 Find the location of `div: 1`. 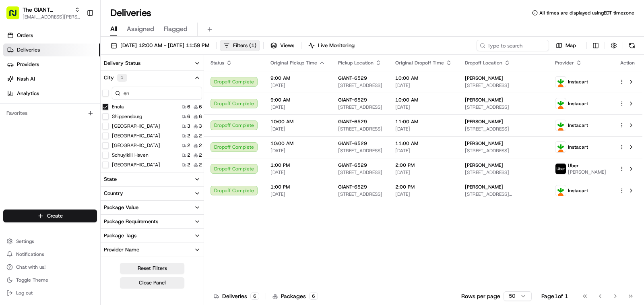

div: 1 is located at coordinates (122, 78).